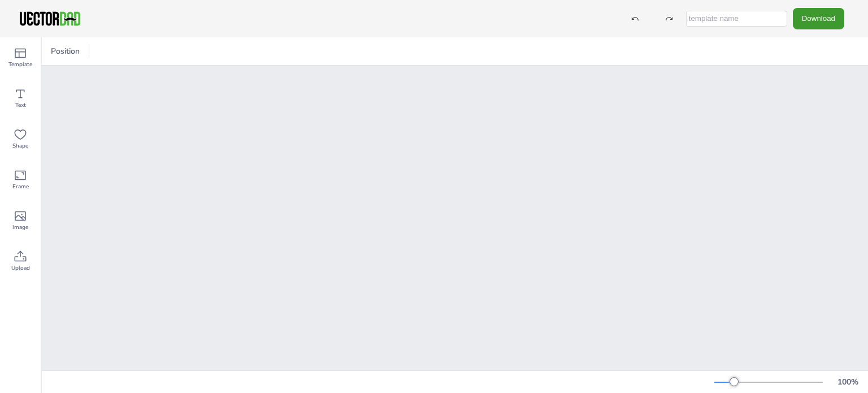  Describe the element at coordinates (65, 51) in the screenshot. I see `span: Position` at that location.